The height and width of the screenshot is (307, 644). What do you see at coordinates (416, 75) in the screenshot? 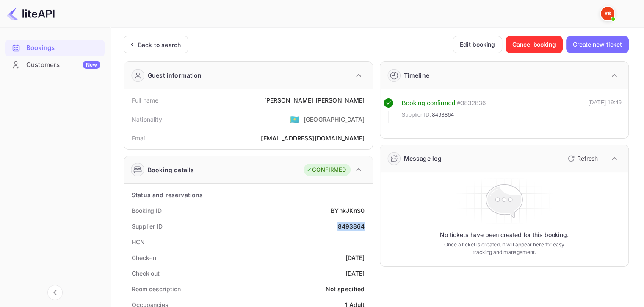
I see `div: Timeline` at bounding box center [416, 75].